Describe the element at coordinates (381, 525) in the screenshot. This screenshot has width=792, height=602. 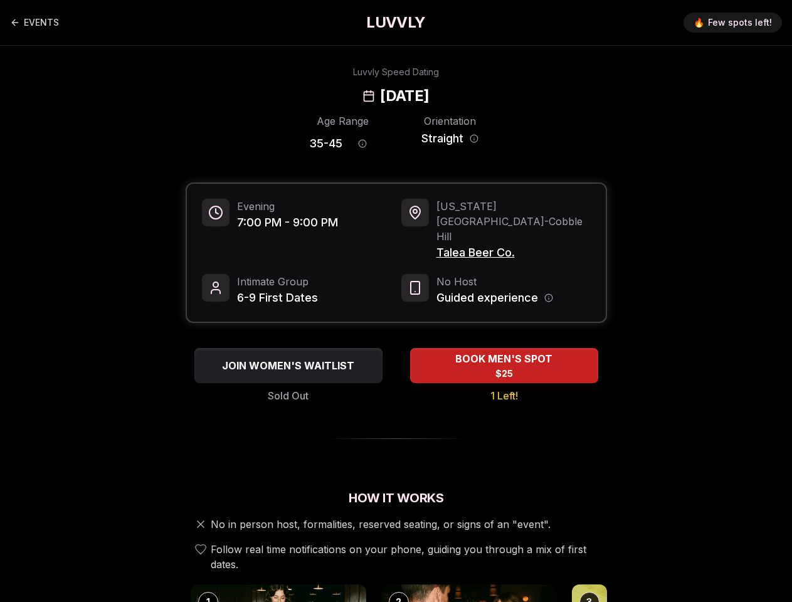
I see `span: No in person host, formalities, reserved seating, or signs of an "event".` at that location.